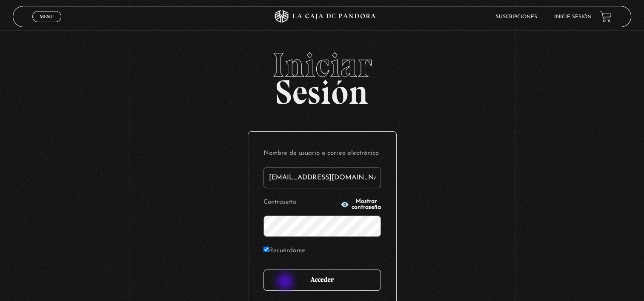 The width and height of the screenshot is (644, 301). I want to click on a: Inicie sesión, so click(573, 17).